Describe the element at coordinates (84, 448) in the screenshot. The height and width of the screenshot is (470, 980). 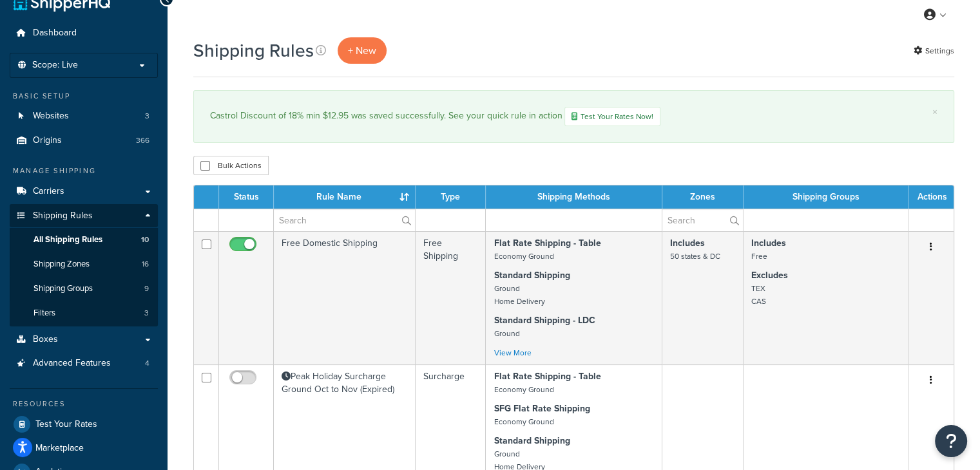
I see `li: Marketplace` at that location.